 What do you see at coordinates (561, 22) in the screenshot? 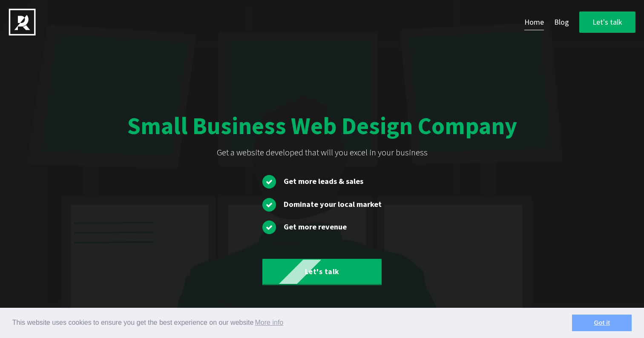
I see `a: Blog` at bounding box center [561, 22].